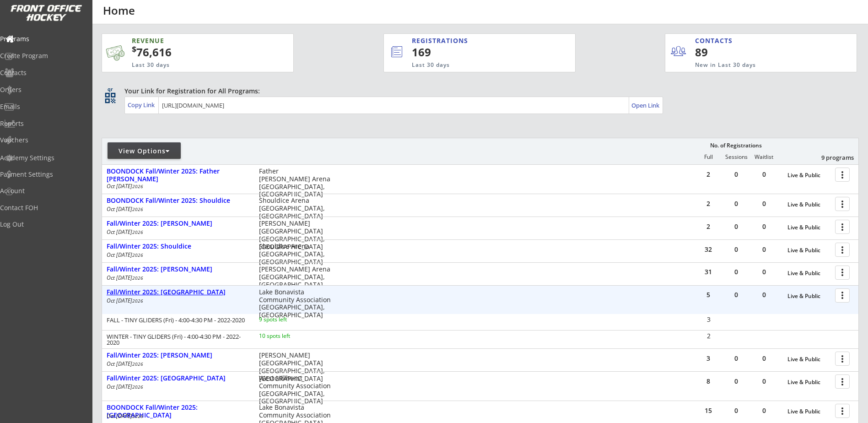  I want to click on div: 89, so click(723, 52).